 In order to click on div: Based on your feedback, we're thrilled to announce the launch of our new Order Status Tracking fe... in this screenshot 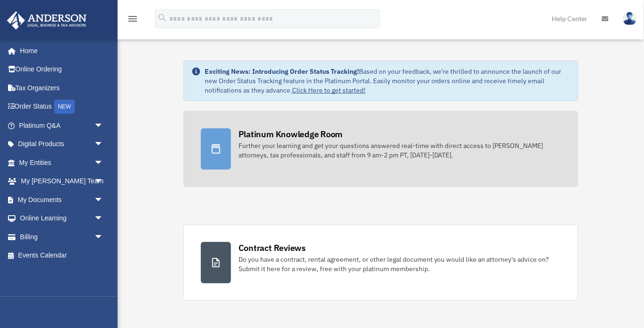, I will do `click(387, 81)`.